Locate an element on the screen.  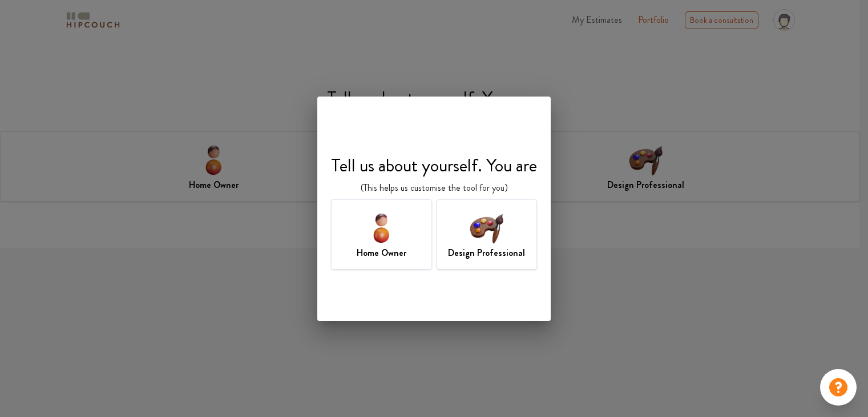
h4: Tell us about yourself. You are is located at coordinates (434, 165).